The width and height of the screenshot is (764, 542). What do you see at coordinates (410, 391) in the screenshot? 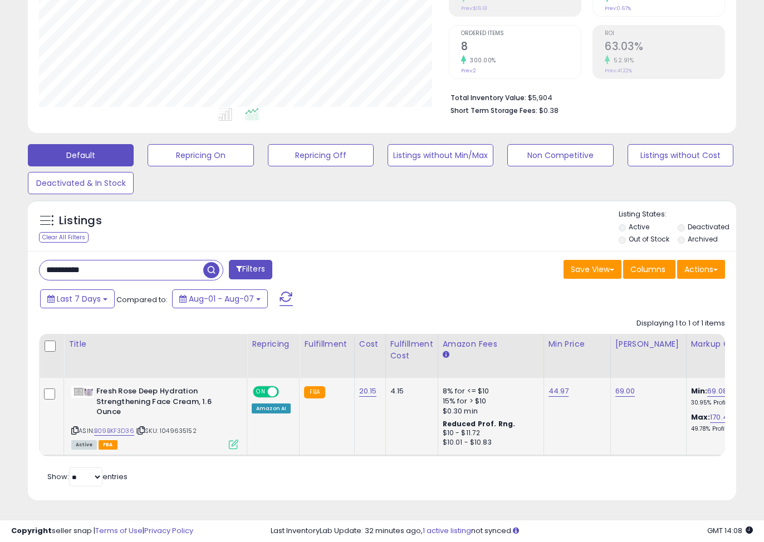
I see `div: 4.15` at bounding box center [410, 391].